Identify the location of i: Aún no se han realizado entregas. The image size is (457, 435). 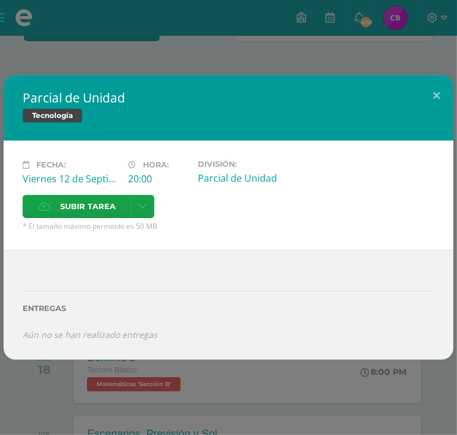
(90, 334).